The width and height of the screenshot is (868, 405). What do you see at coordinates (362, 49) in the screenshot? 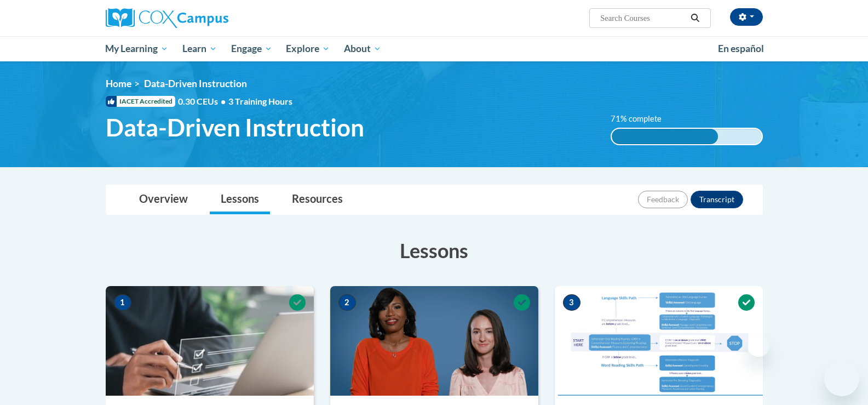
I see `span: About` at bounding box center [362, 49].